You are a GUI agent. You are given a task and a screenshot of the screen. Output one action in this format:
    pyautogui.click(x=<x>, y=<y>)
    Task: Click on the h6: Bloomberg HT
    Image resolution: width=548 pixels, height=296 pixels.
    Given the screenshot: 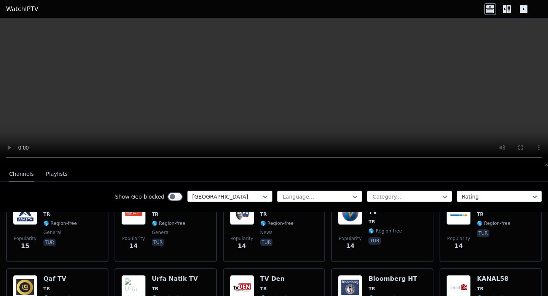 What is the action you would take?
    pyautogui.click(x=393, y=279)
    